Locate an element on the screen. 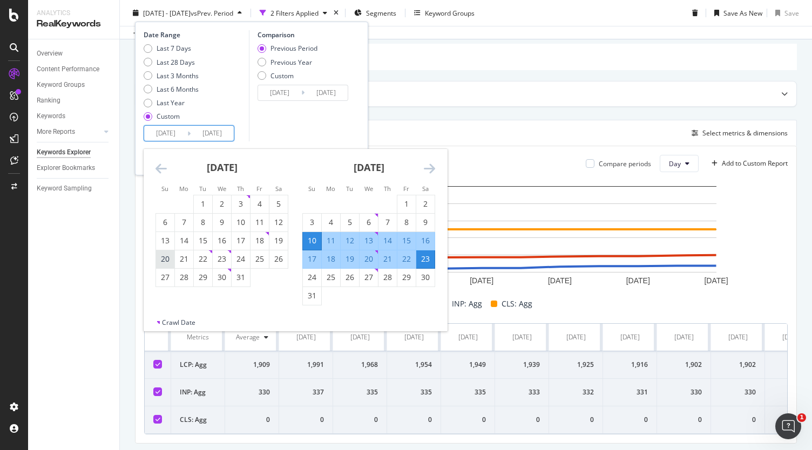  td: Choose Tuesday, July 22, 2025 as your check-in date. It’s available. is located at coordinates (203, 259).